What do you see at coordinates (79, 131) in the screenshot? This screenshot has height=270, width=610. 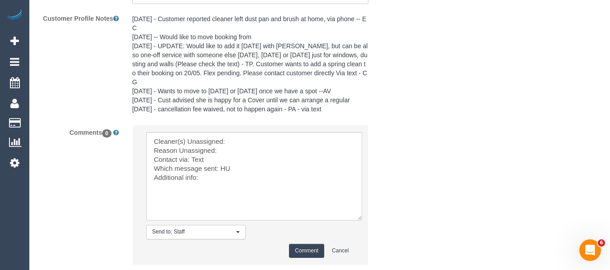 I see `label: Comments` at bounding box center [79, 131].